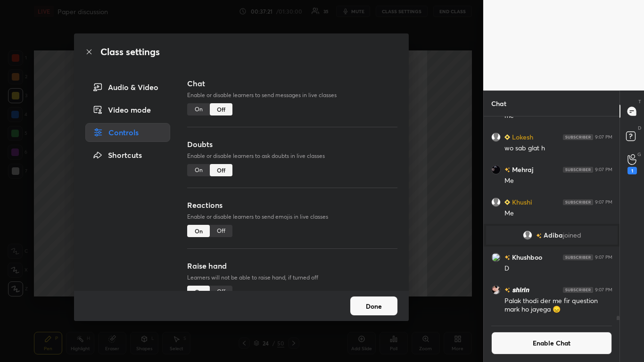 The height and width of the screenshot is (362, 644). Describe the element at coordinates (640, 101) in the screenshot. I see `p: T` at that location.